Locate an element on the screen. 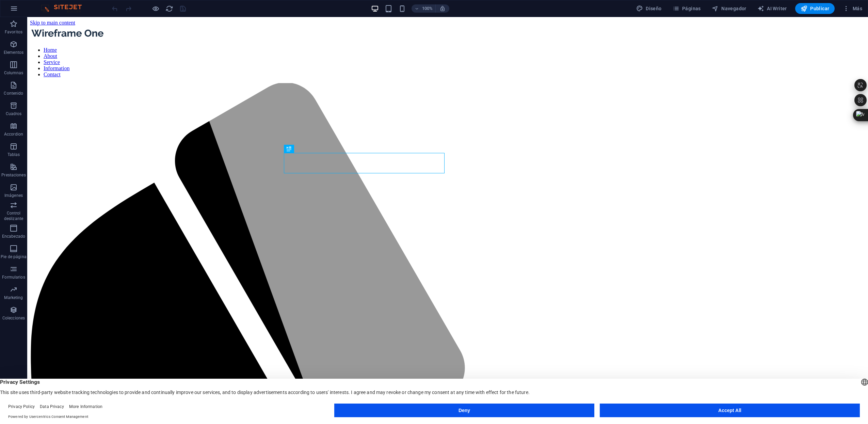 This screenshot has width=868, height=424. button: Publicar is located at coordinates (815, 8).